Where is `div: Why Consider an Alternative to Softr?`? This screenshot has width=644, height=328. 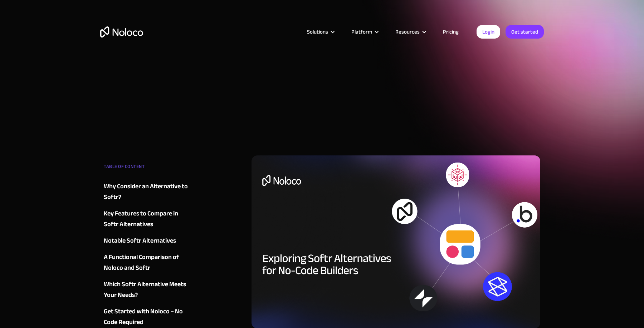 div: Why Consider an Alternative to Softr? is located at coordinates (147, 192).